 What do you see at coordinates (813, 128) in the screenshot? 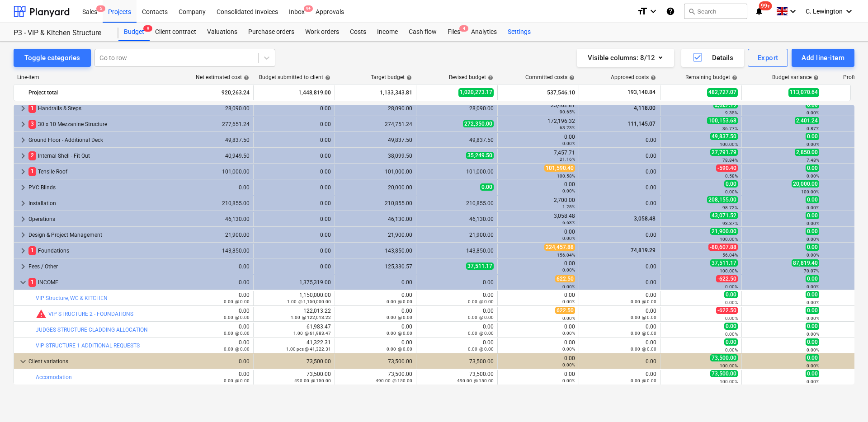
I see `small: 0.87%` at bounding box center [813, 128].